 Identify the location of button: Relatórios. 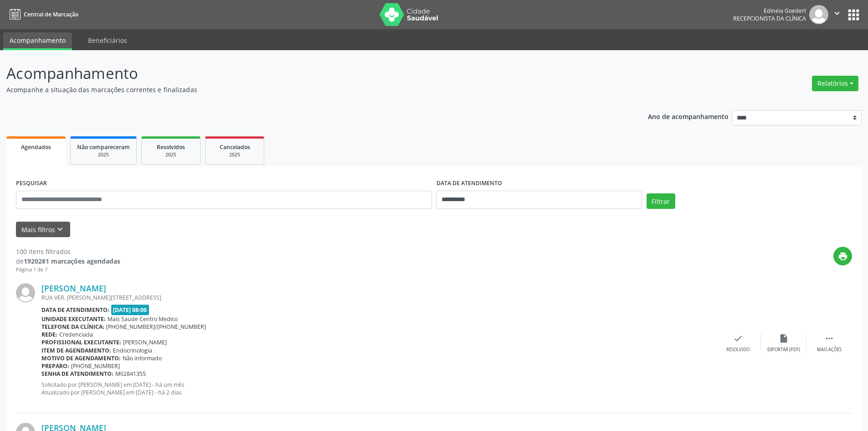
(835, 83).